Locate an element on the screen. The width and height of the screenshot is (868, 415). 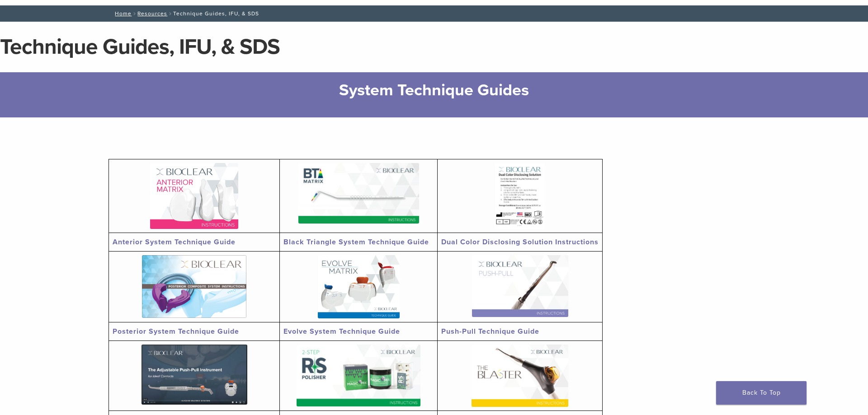
a: Posterior System Technique Guide is located at coordinates (176, 332).